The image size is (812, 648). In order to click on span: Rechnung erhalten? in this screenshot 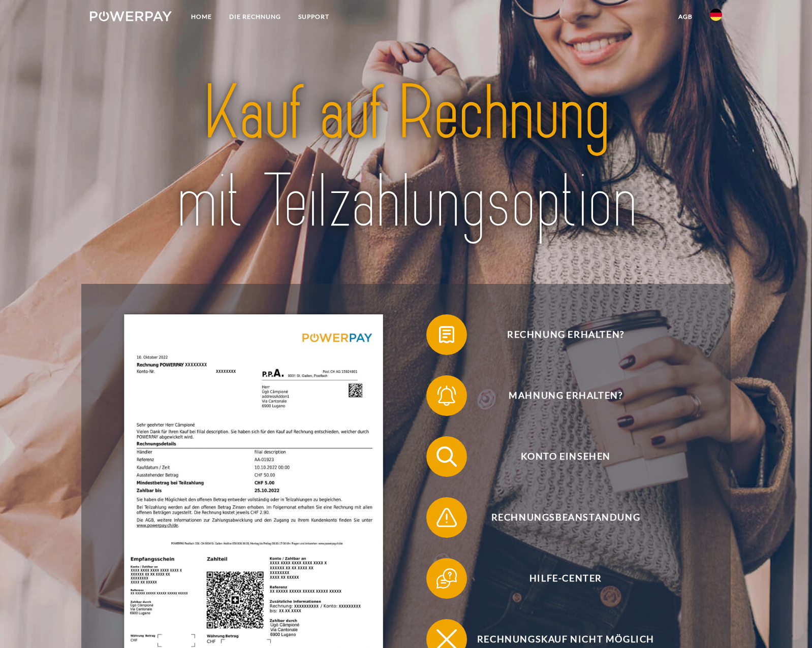, I will do `click(565, 335)`.